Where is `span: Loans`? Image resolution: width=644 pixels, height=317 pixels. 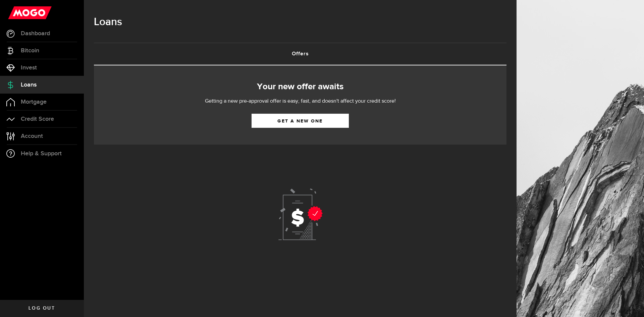 span: Loans is located at coordinates (28, 85).